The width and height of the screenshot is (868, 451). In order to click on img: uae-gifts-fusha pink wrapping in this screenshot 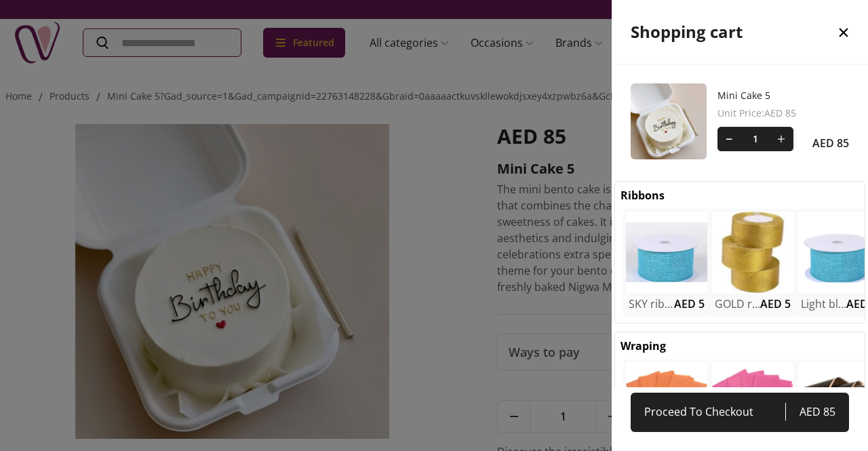, I will do `click(753, 403)`.